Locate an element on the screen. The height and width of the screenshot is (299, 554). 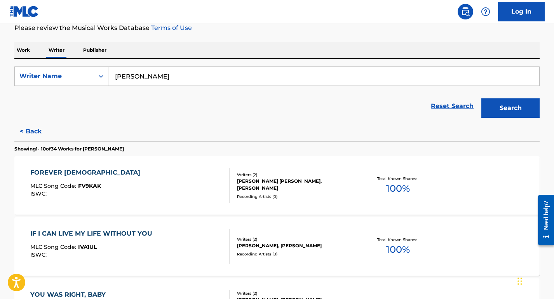
div: Help is located at coordinates (485, 12).